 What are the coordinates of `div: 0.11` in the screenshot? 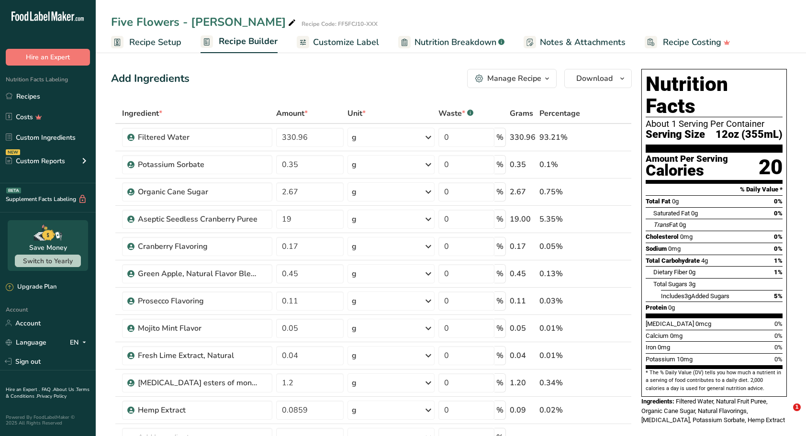 It's located at (523, 301).